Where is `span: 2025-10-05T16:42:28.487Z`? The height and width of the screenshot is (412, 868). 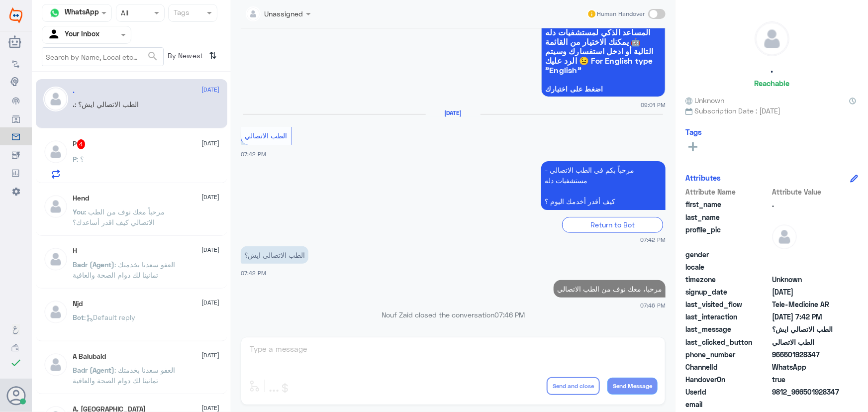
span: 2025-10-05T16:42:28.487Z is located at coordinates (808, 317).